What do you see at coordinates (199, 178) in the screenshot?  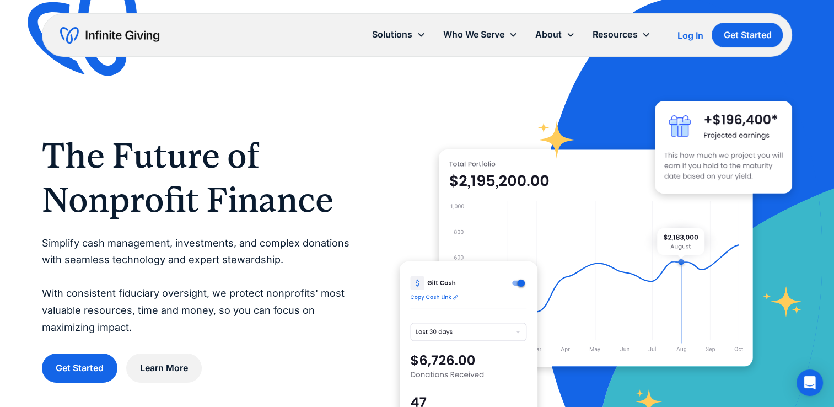 I see `h1: The Future of Nonprofit Finance` at bounding box center [199, 178].